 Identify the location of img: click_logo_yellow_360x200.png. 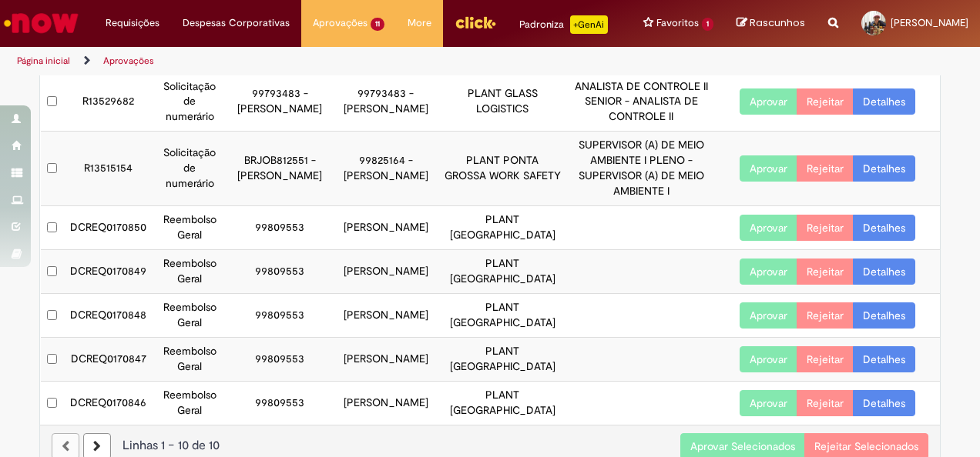
(475, 22).